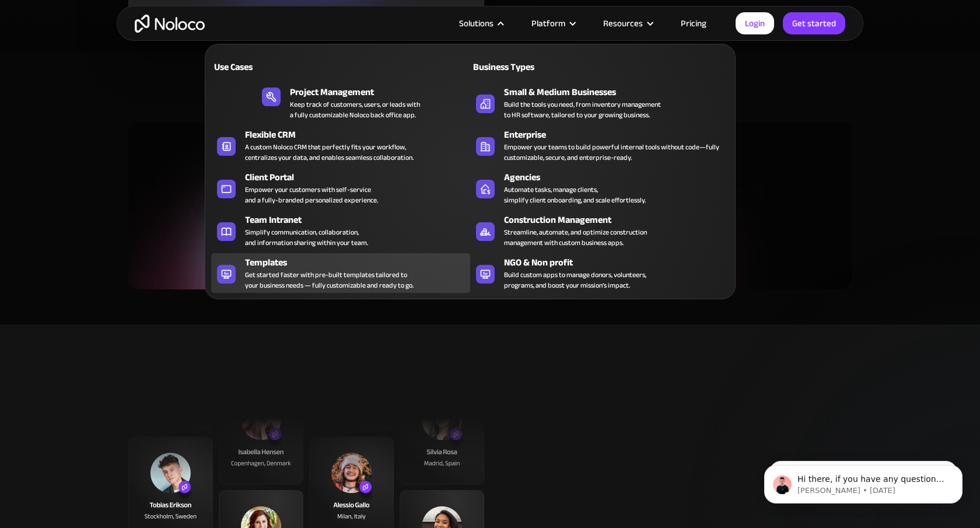 Image resolution: width=980 pixels, height=528 pixels. Describe the element at coordinates (36, 44) in the screenshot. I see `img: Profile image for Darragh` at that location.